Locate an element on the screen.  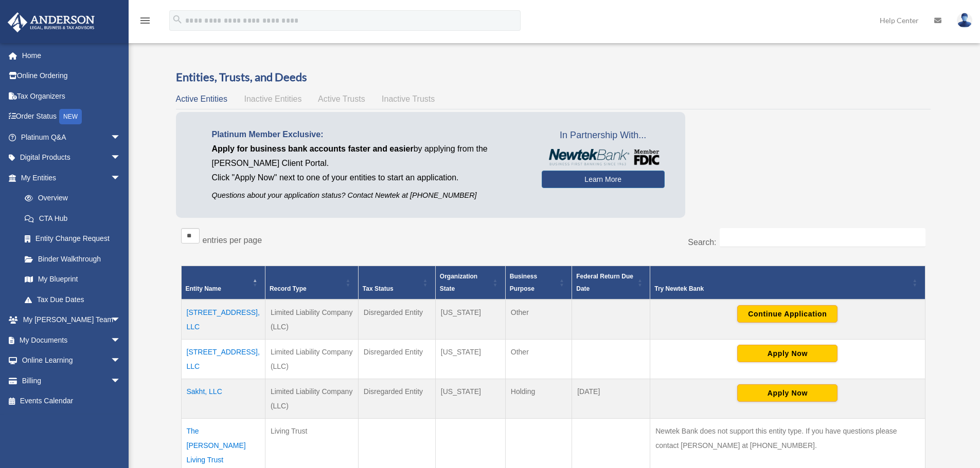
span: Record Type is located at coordinates (288, 289).